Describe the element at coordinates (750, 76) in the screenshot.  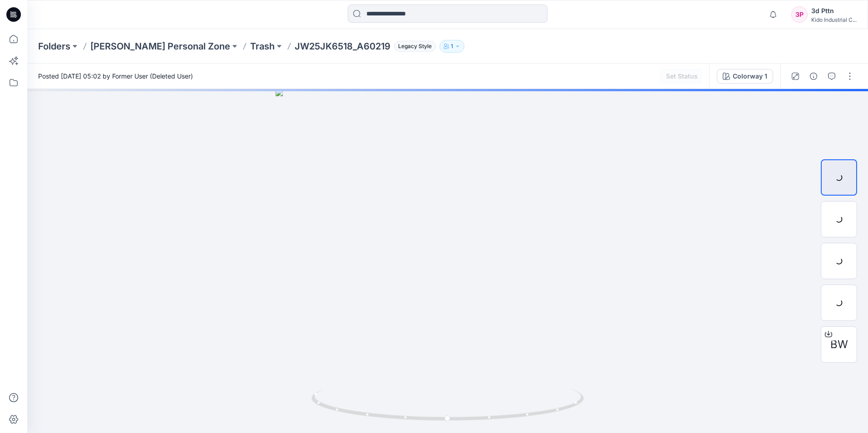
I see `div: Colorway 1` at that location.